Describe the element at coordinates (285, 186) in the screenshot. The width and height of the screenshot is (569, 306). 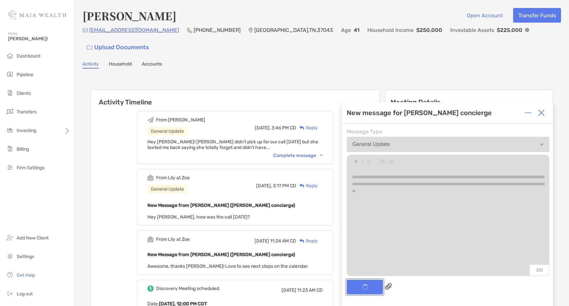
I see `span: 3:17 PM CD` at that location.